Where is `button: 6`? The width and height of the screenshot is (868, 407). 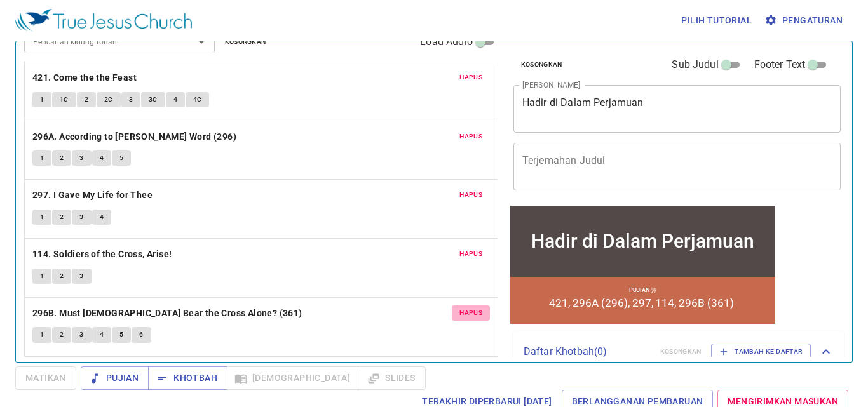 button: 6 is located at coordinates (141, 335).